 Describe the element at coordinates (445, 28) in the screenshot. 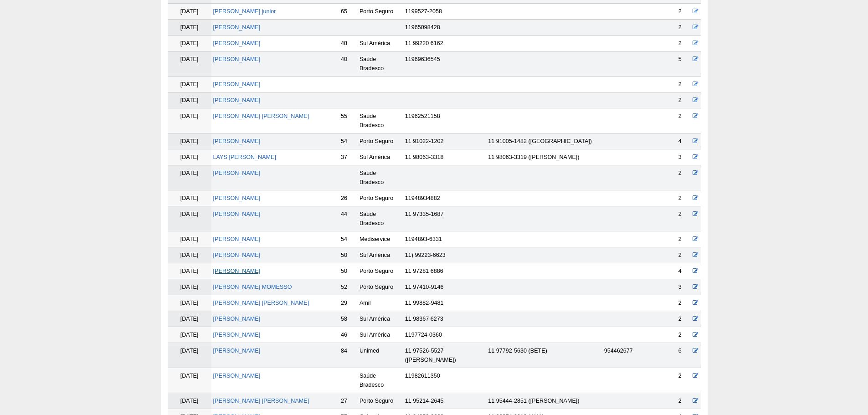

I see `td: 11965098428` at that location.